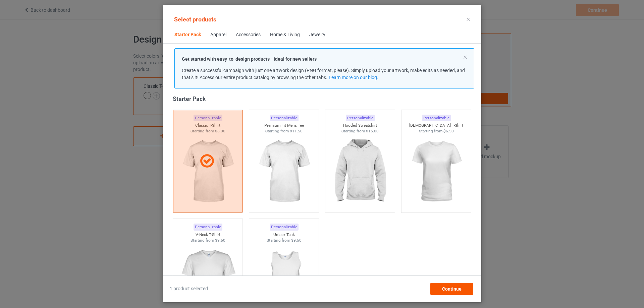 The image size is (644, 308). What do you see at coordinates (189, 289) in the screenshot?
I see `span: 1 product selected` at bounding box center [189, 289].